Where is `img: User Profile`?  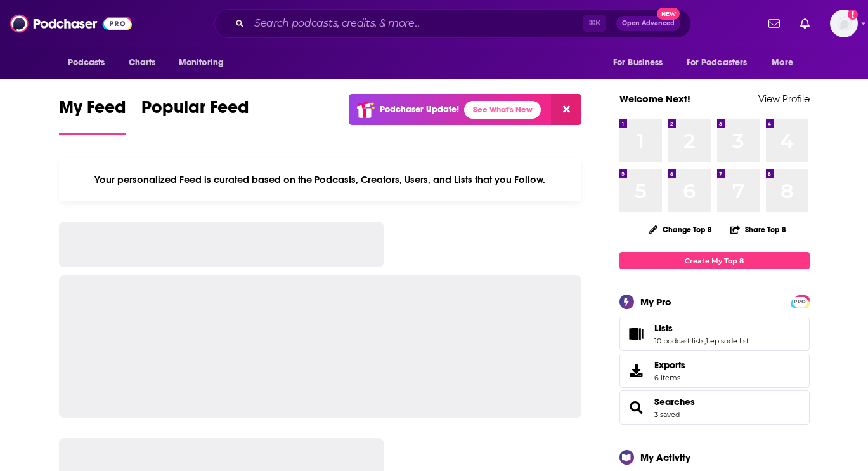 img: User Profile is located at coordinates (844, 23).